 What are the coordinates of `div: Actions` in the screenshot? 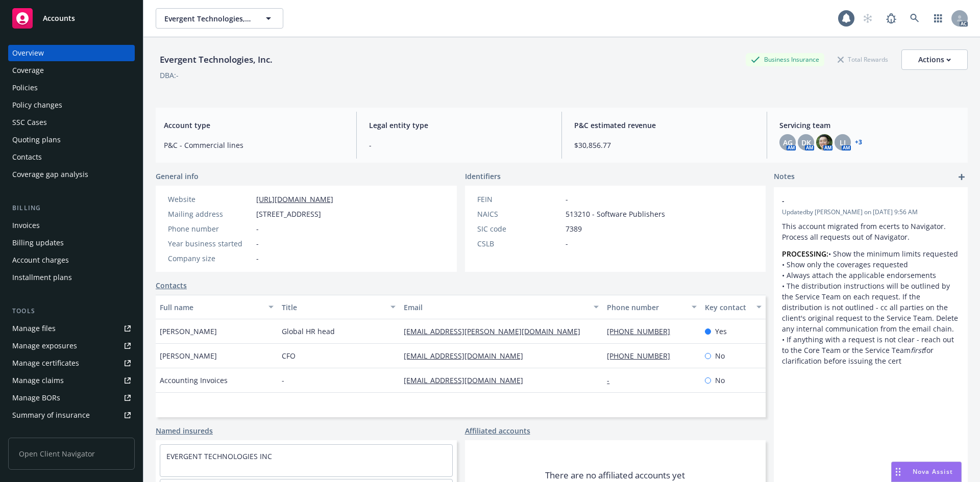 It's located at (934, 59).